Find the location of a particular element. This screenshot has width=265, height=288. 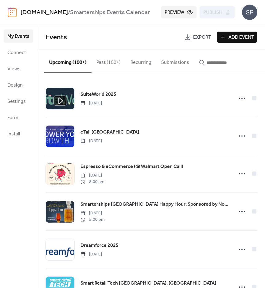

a: Espresso & eCommerce (@ Walmart Open Call) is located at coordinates (132, 167).